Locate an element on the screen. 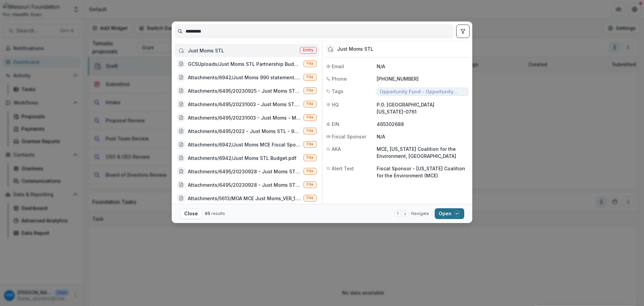  div: Attachments/6495/20231003 - Just Moms - MFH - Fiscal Sponsor.pdf is located at coordinates (245, 117).